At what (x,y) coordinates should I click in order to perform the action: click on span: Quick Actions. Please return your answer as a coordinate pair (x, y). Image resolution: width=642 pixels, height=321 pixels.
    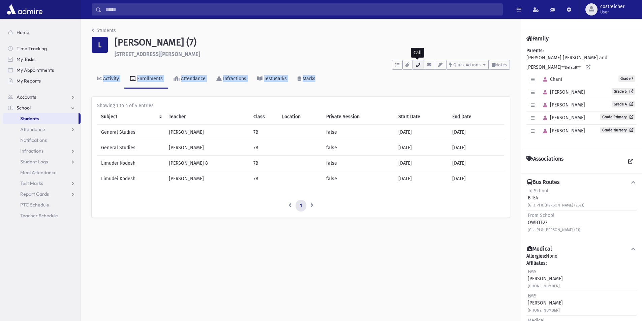
    Looking at the image, I should click on (467, 65).